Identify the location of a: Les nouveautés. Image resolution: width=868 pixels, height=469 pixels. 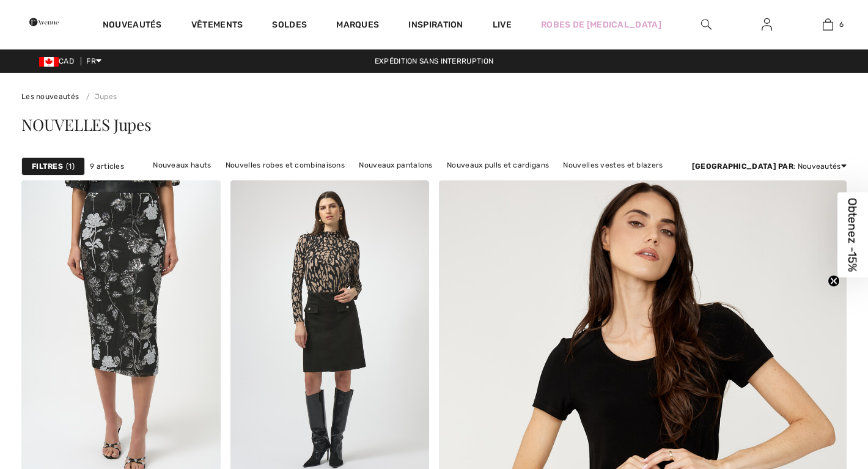
(50, 97).